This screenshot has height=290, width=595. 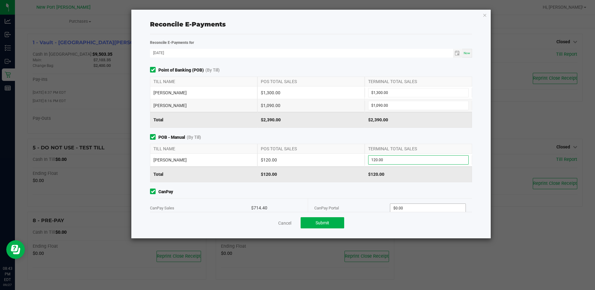 What do you see at coordinates (311, 93) in the screenshot?
I see `div: $1,300.00` at bounding box center [311, 93].